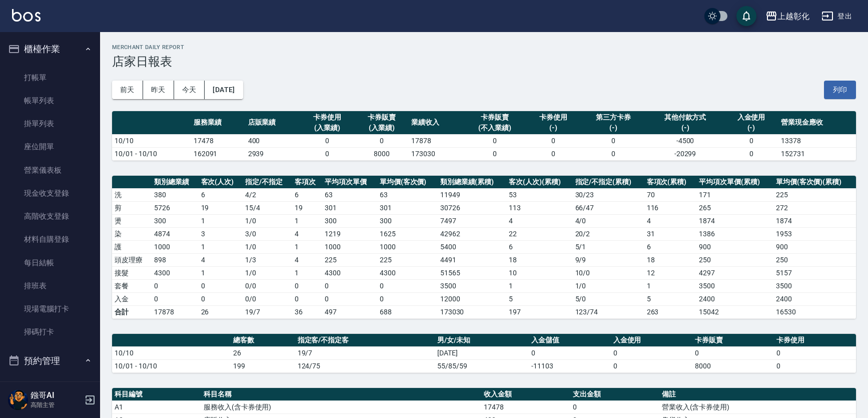 The image size is (868, 418). Describe the element at coordinates (18, 400) in the screenshot. I see `img: Person` at that location.